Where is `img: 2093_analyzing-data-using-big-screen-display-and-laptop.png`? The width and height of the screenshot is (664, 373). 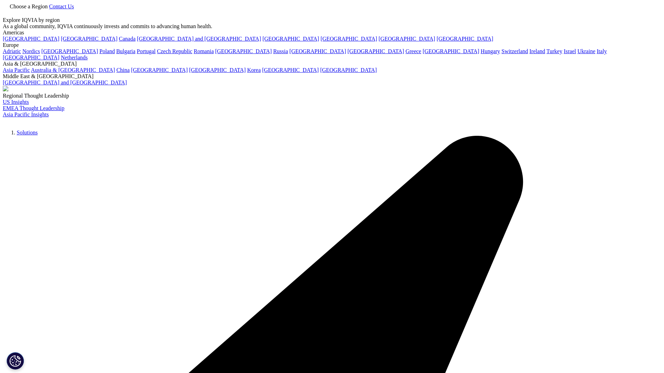 img: 2093_analyzing-data-using-big-screen-display-and-laptop.png is located at coordinates (6, 89).